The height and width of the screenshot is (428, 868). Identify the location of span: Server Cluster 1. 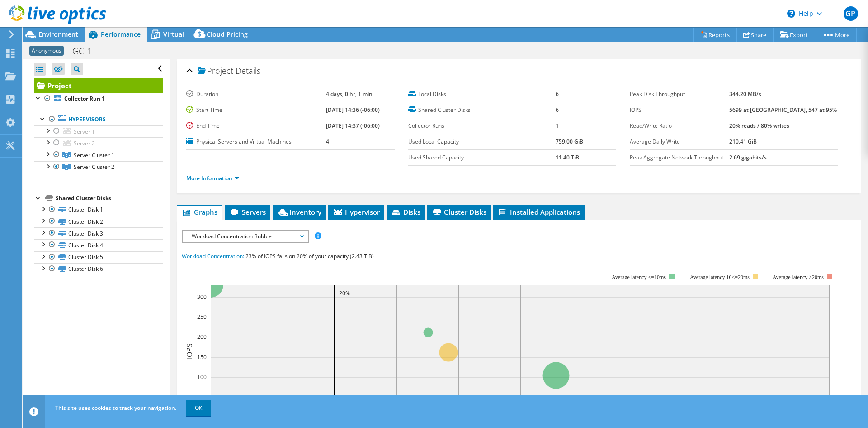
(94, 155).